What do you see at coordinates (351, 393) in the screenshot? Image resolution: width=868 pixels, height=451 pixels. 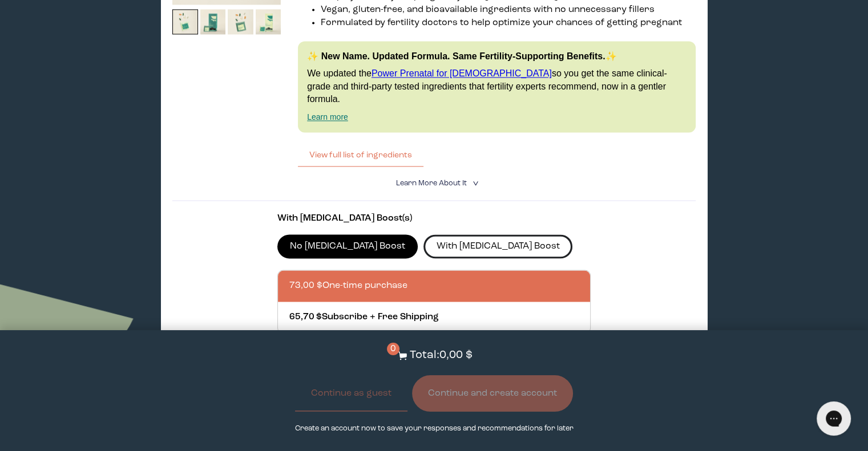 I see `button: Continue as guest` at bounding box center [351, 393].